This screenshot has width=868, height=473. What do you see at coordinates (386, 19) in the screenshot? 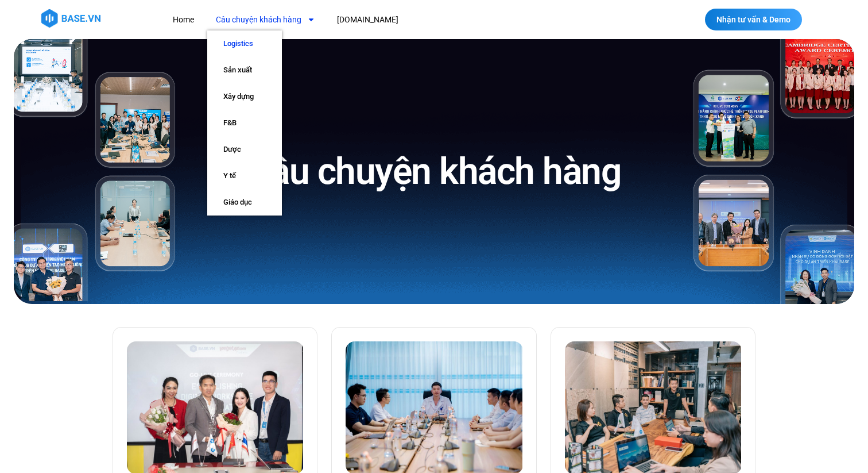
I see `nav: Menu` at bounding box center [386, 19].